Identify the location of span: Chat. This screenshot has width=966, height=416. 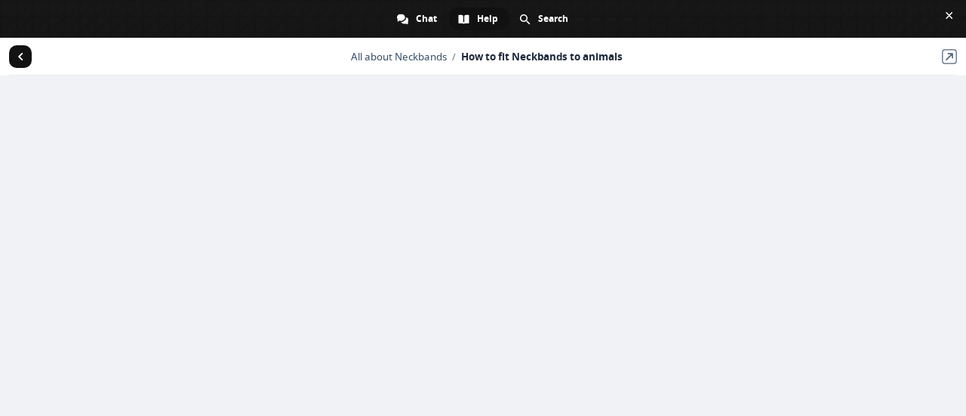
(426, 19).